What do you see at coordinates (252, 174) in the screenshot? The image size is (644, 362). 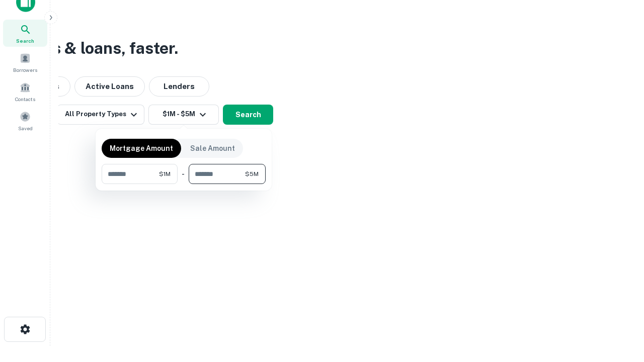 I see `span: $5M` at bounding box center [252, 174].